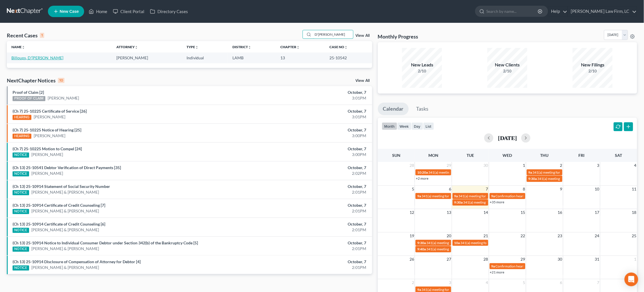 The width and height of the screenshot is (644, 292). What do you see at coordinates (422, 172) in the screenshot?
I see `span: 10:20a` at bounding box center [422, 172].